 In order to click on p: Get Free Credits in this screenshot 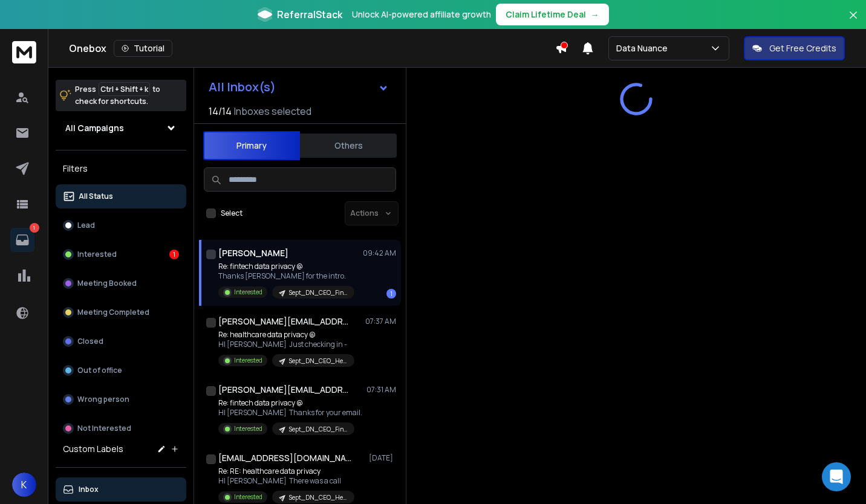, I will do `click(802, 49)`.